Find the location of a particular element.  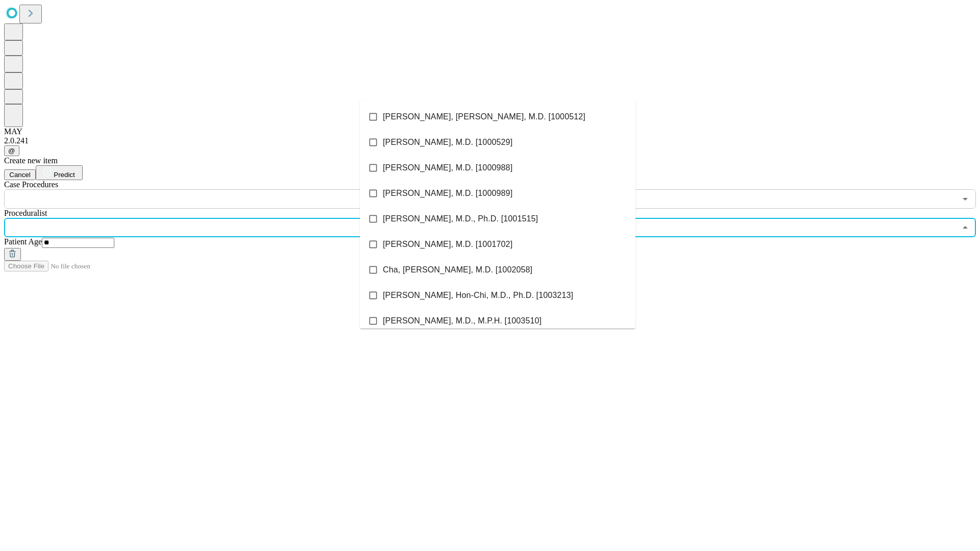

button: Close is located at coordinates (965, 227).